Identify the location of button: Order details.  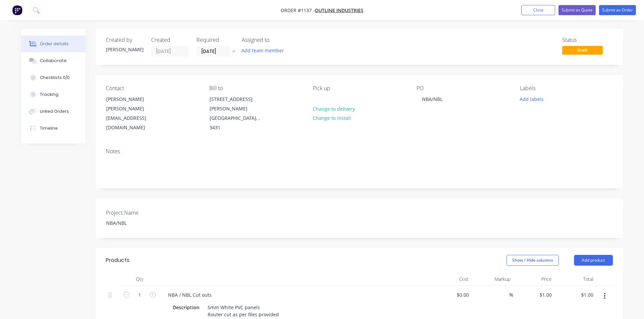
(53, 44).